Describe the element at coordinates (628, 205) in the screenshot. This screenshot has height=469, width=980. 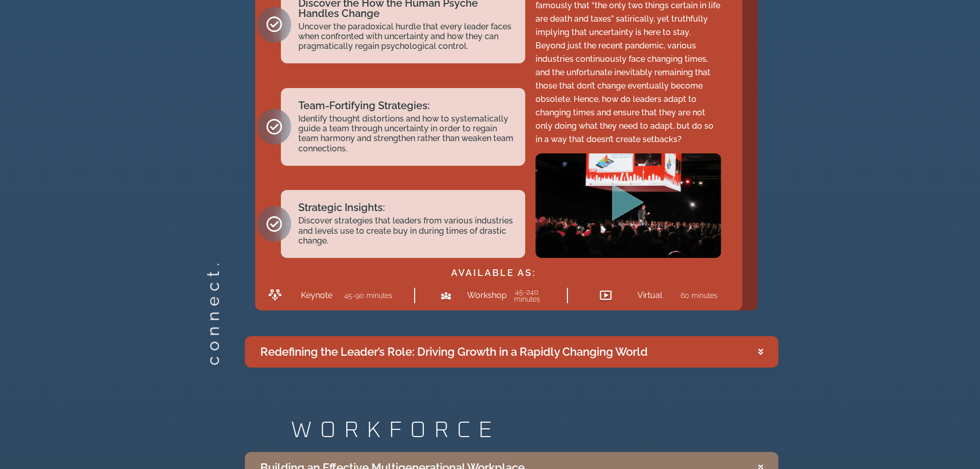
I see `div: Play Video` at that location.